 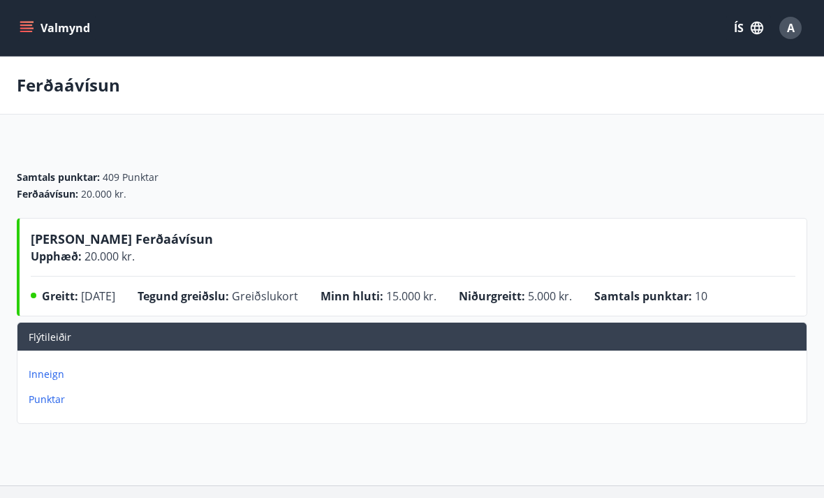 I want to click on span: Greitt :, so click(x=60, y=296).